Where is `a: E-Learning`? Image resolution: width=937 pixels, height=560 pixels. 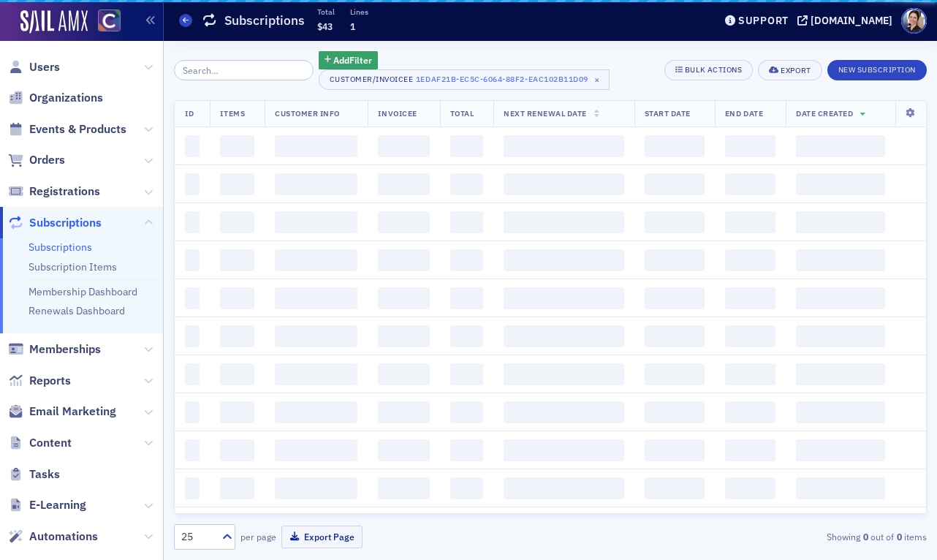 a: E-Learning is located at coordinates (47, 505).